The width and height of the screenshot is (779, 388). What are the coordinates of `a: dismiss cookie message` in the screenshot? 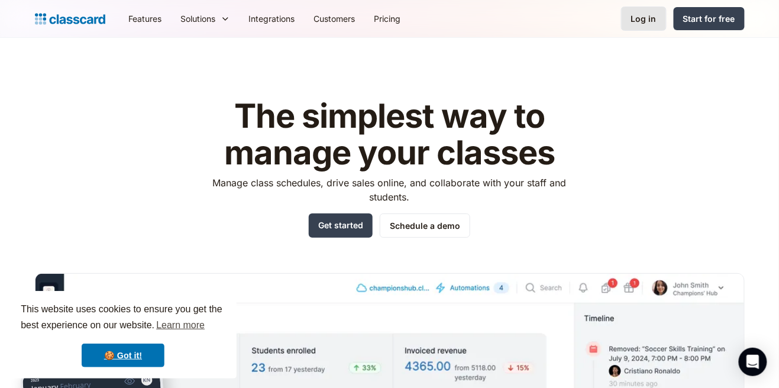 It's located at (123, 355).